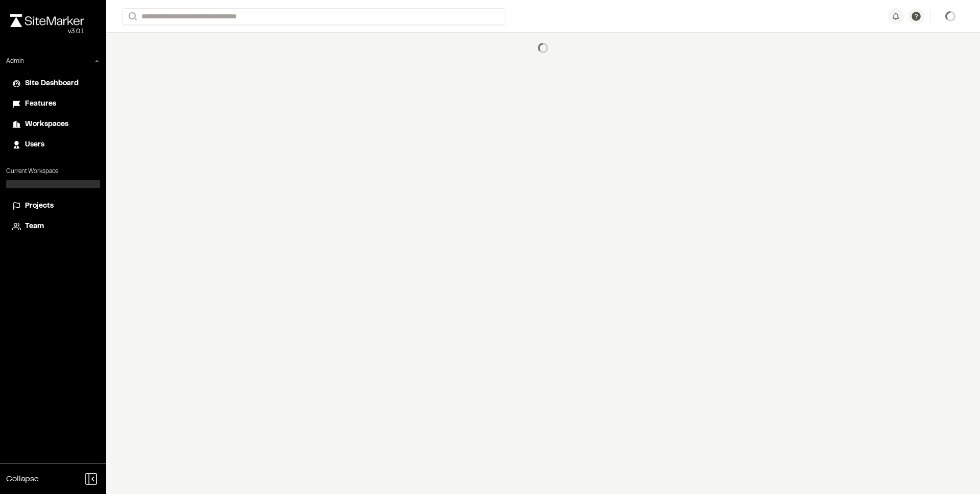 Image resolution: width=980 pixels, height=494 pixels. I want to click on span: Features, so click(41, 104).